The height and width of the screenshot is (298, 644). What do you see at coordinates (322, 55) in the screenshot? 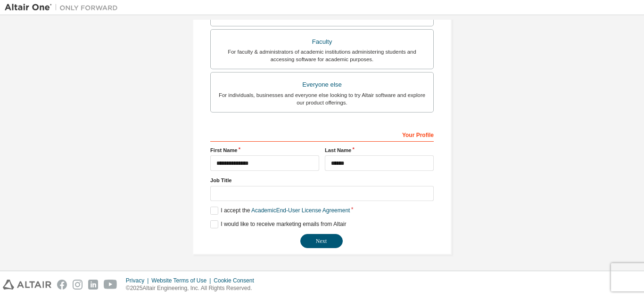
I see `div: For faculty & administrators of academic institutions administering students and accessing softwa...` at bounding box center [322, 55].